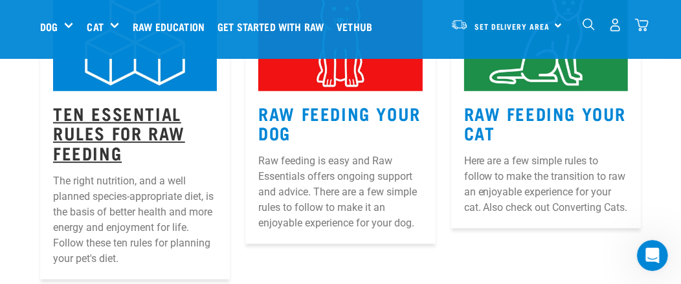  Describe the element at coordinates (171, 27) in the screenshot. I see `a: Raw Education` at that location.